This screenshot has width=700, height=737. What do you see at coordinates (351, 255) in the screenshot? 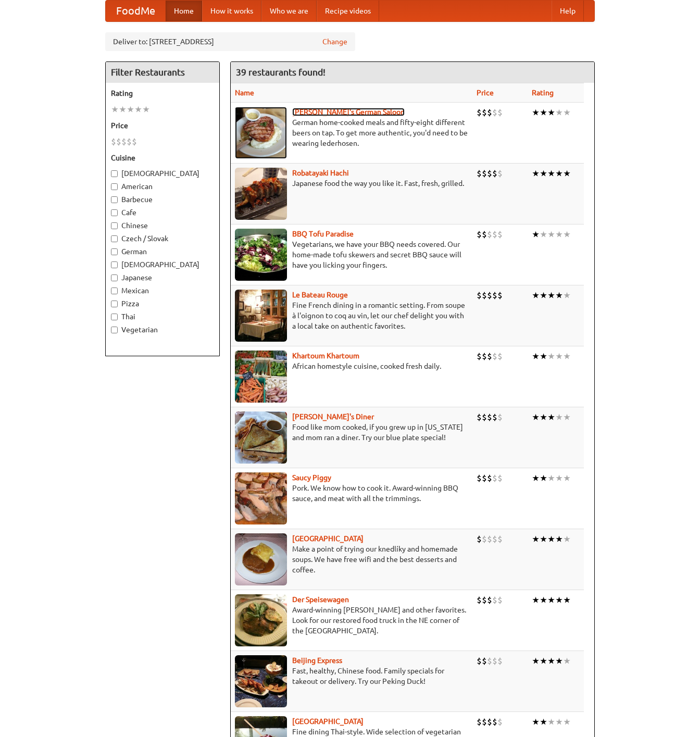
I see `p: Vegetarians, we have your BBQ needs covered. Our home-made tofu skewers and secret BBQ sauce will...` at bounding box center [351, 255].